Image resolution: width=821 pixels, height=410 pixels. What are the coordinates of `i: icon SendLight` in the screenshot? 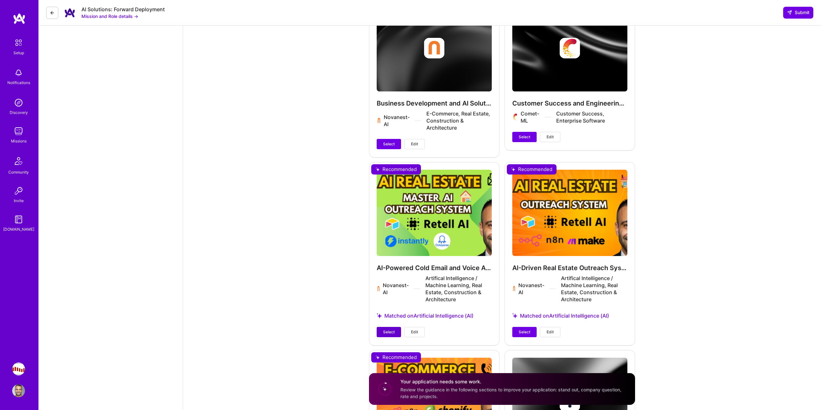 It's located at (789, 13).